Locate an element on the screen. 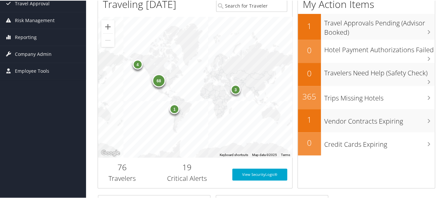  div: 68 is located at coordinates (159, 80).